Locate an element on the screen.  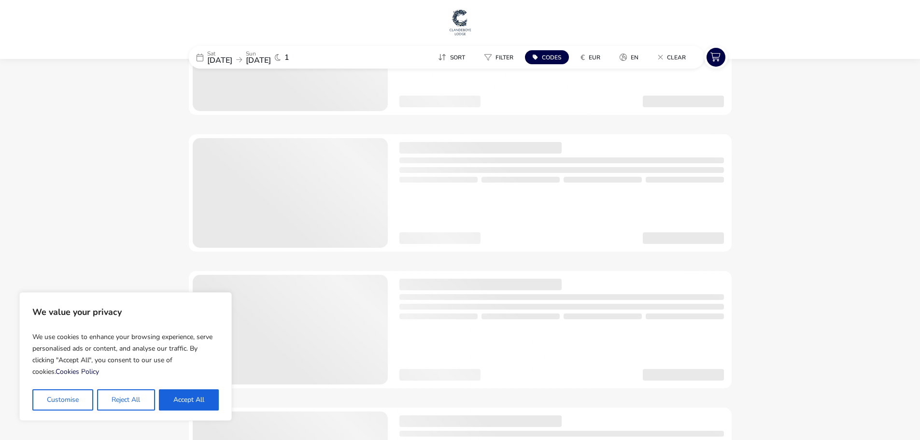
span: Codes is located at coordinates (552, 57).